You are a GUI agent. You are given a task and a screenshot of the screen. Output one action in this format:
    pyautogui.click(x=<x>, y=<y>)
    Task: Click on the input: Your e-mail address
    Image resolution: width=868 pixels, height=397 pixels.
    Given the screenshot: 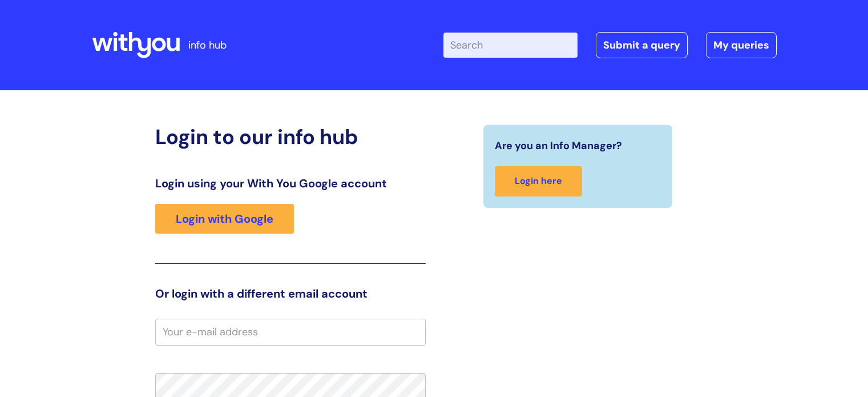 What is the action you would take?
    pyautogui.click(x=291, y=332)
    